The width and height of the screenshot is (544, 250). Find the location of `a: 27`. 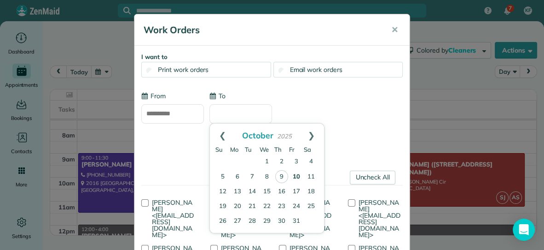

a: 27 is located at coordinates (238, 221).